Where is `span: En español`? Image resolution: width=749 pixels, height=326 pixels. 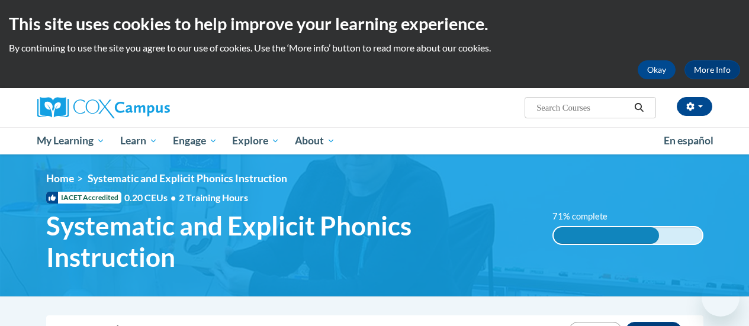 span: En español is located at coordinates (689, 140).